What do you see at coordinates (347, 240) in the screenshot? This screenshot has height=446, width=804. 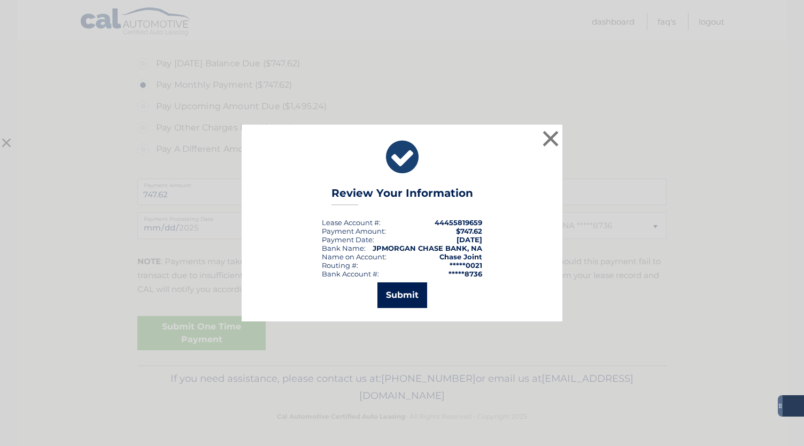 I see `span: Payment Date` at bounding box center [347, 240].